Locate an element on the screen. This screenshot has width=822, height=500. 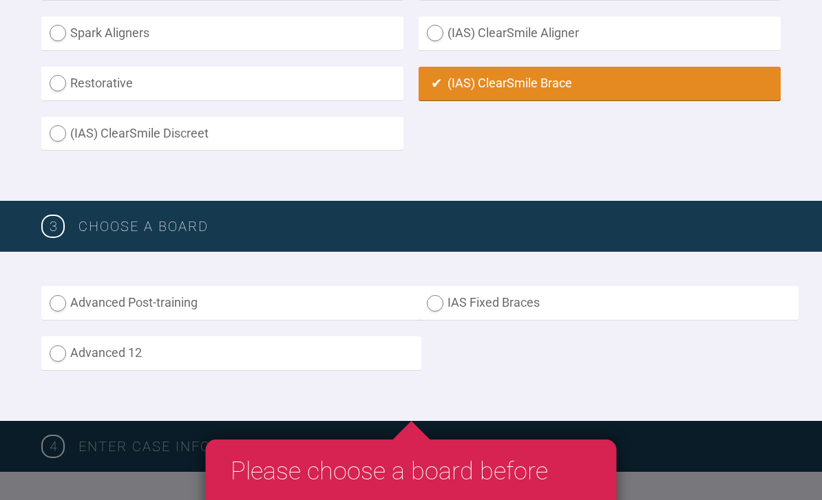
label: Advanced Post-training is located at coordinates (231, 303).